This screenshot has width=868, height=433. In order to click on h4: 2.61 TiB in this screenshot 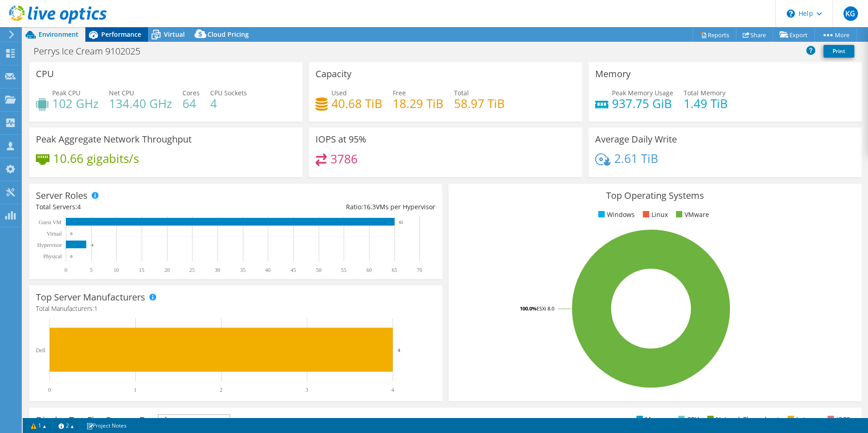, I will do `click(636, 158)`.